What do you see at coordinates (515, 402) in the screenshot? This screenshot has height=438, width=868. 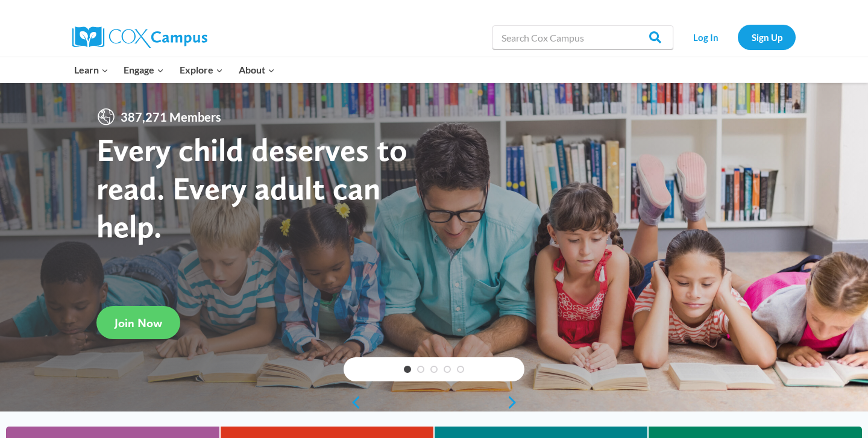 I see `a: next` at bounding box center [515, 402].